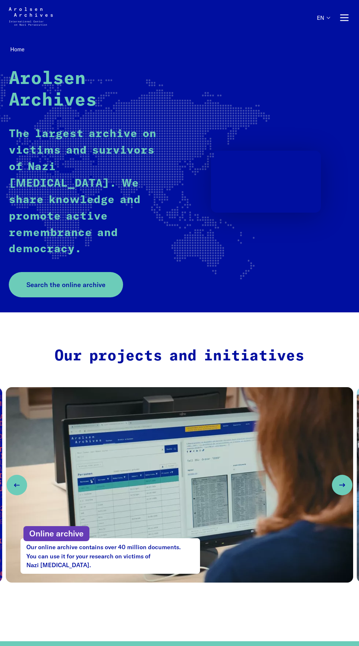 The height and width of the screenshot is (646, 359). Describe the element at coordinates (110, 555) in the screenshot. I see `p: Our online archive contains over 40 million documents. You can use it for your research on victim...` at that location.